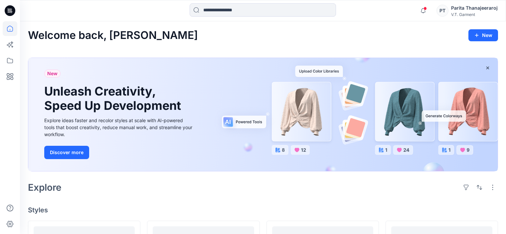 The width and height of the screenshot is (506, 234). What do you see at coordinates (263, 210) in the screenshot?
I see `h4: Styles` at bounding box center [263, 210].